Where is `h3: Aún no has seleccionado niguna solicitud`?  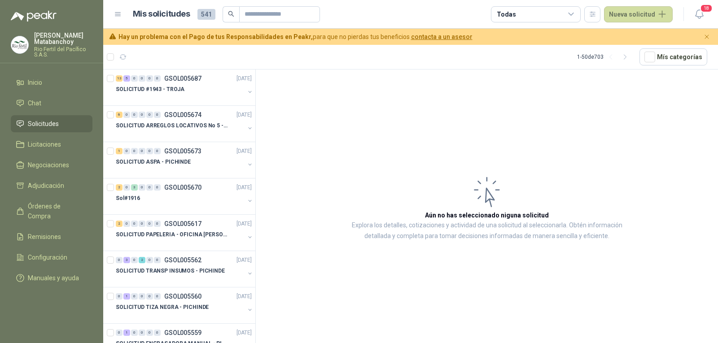 h3: Aún no has seleccionado niguna solicitud is located at coordinates (487, 216).